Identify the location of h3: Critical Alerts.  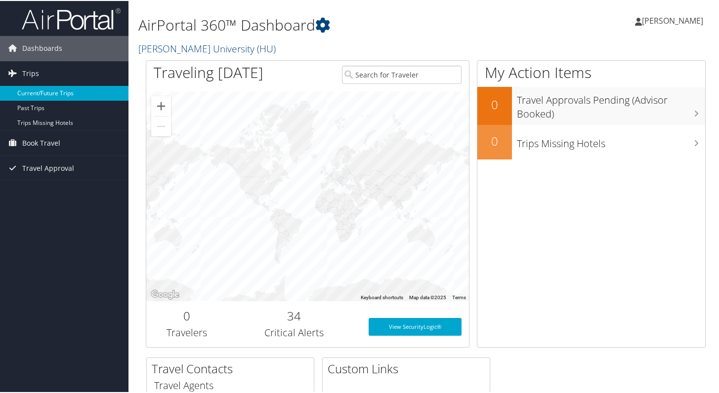
(294, 332).